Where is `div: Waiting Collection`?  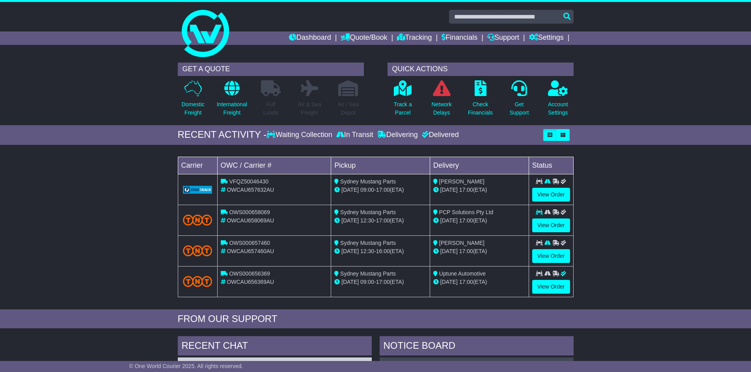
div: Waiting Collection is located at coordinates (300, 135).